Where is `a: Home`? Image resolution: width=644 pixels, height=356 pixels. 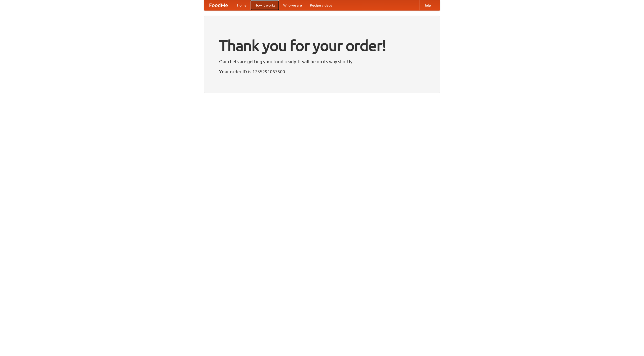 a: Home is located at coordinates (242, 5).